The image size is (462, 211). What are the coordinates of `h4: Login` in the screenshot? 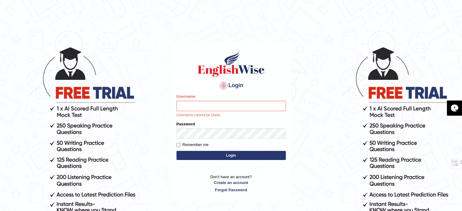 It's located at (231, 86).